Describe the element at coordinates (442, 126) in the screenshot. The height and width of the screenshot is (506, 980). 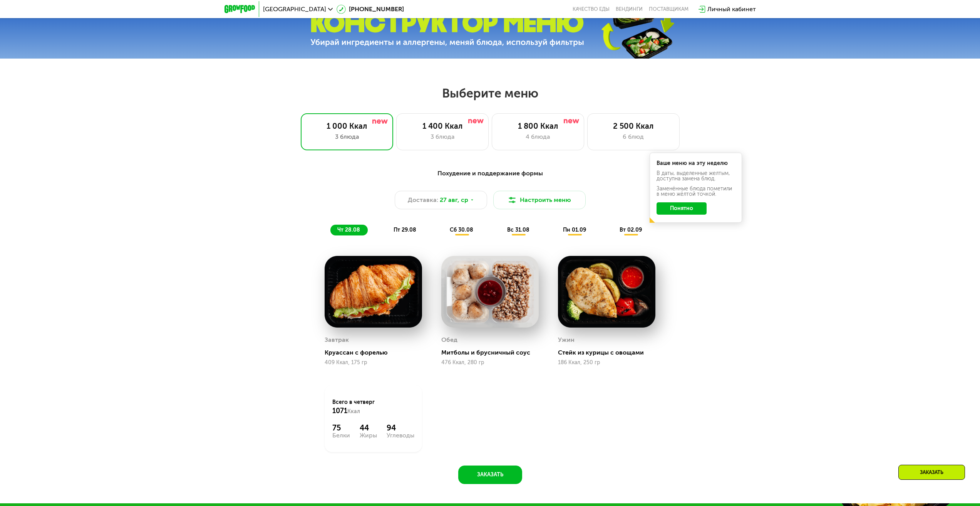
I see `div: 1 400 Ккал` at that location.